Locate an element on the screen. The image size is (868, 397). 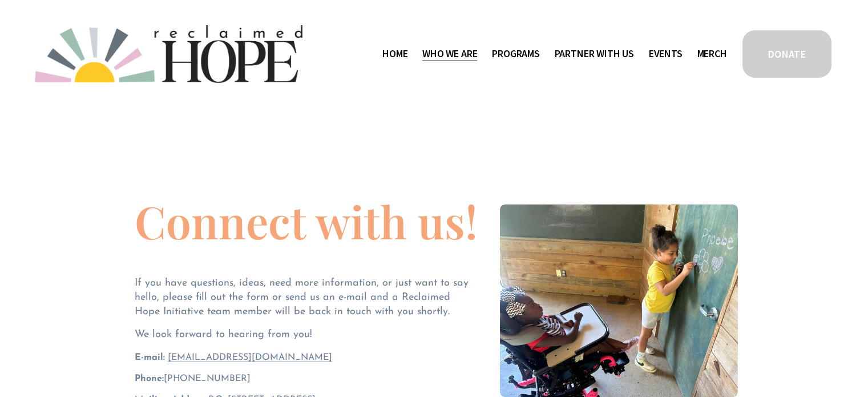
a: DONATE is located at coordinates (787, 54).